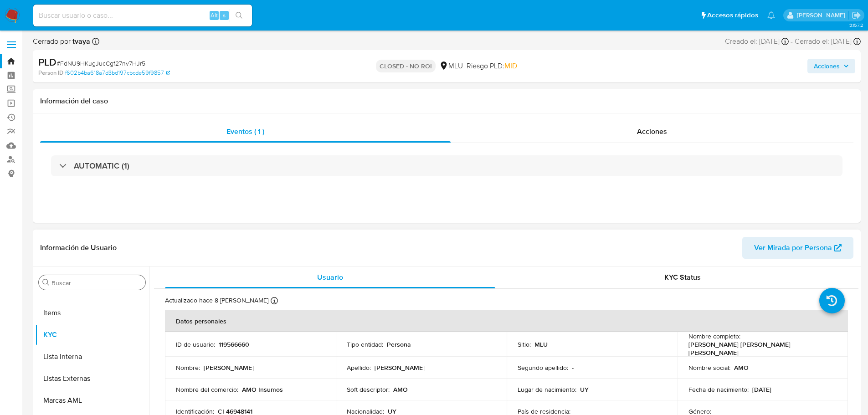 The image size is (868, 415). Describe the element at coordinates (714, 336) in the screenshot. I see `p: Nombre completo :` at that location.